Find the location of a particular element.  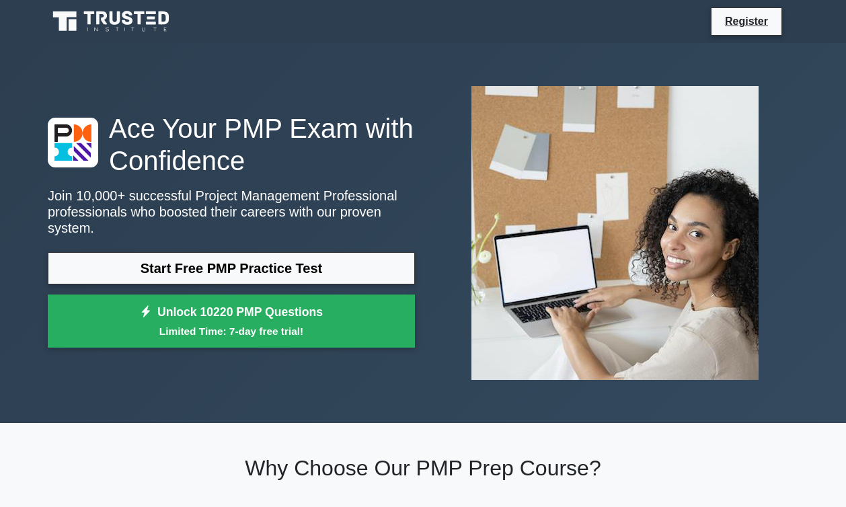

h2: Why Choose Our PMP Prep Course? is located at coordinates (423, 468).